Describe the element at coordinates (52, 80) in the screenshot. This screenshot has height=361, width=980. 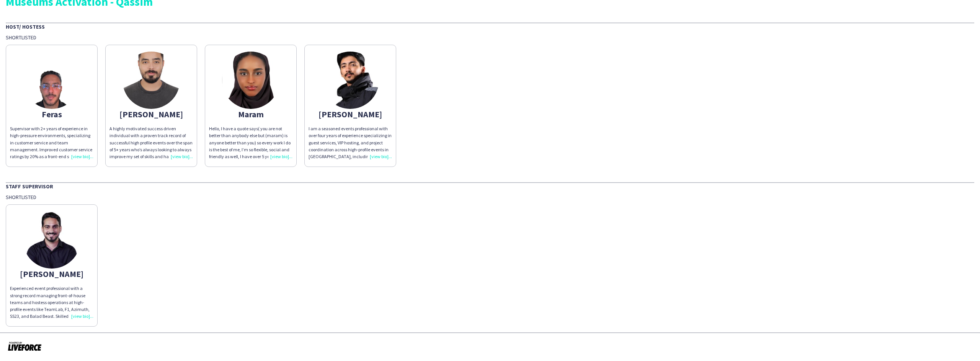
I see `img: thumb-96541979-d321-41b5-a117-bd6b0ba0e877.png` at that location.